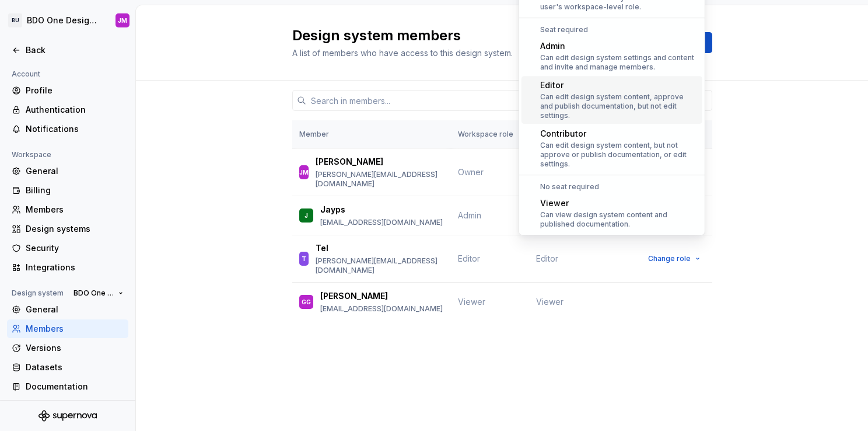 This screenshot has height=431, width=868. Describe the element at coordinates (75, 387) in the screenshot. I see `div: Documentation` at that location.